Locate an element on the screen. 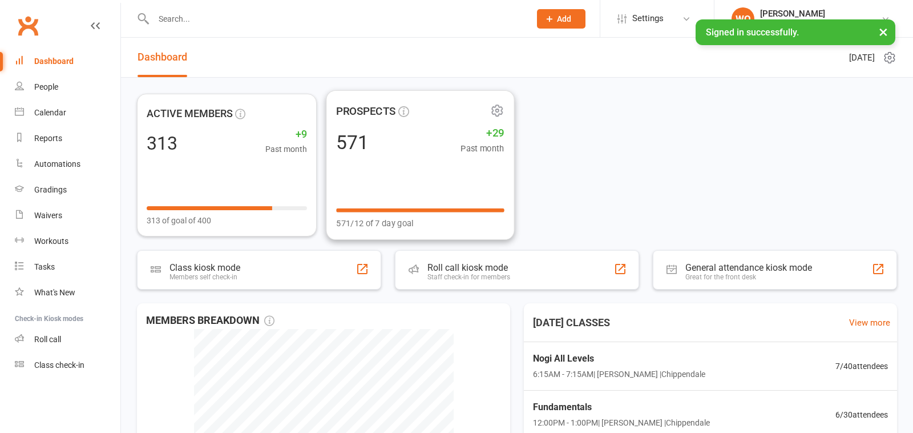 The image size is (913, 433). span: Fundamentals is located at coordinates (621, 407).